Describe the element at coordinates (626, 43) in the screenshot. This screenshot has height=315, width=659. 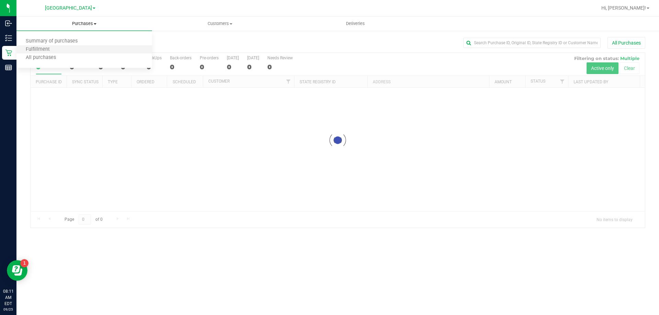
I see `button: All Purchases` at that location.